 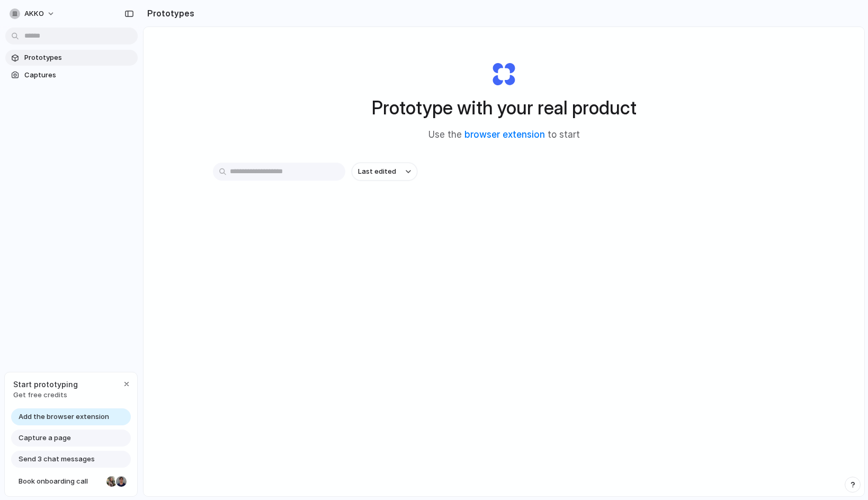 I want to click on a: Add the browser extension, so click(x=71, y=417).